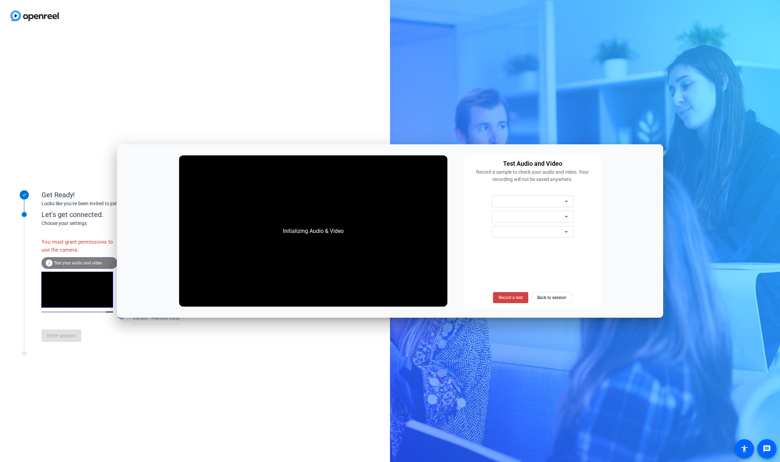  I want to click on button: Back to session, so click(552, 297).